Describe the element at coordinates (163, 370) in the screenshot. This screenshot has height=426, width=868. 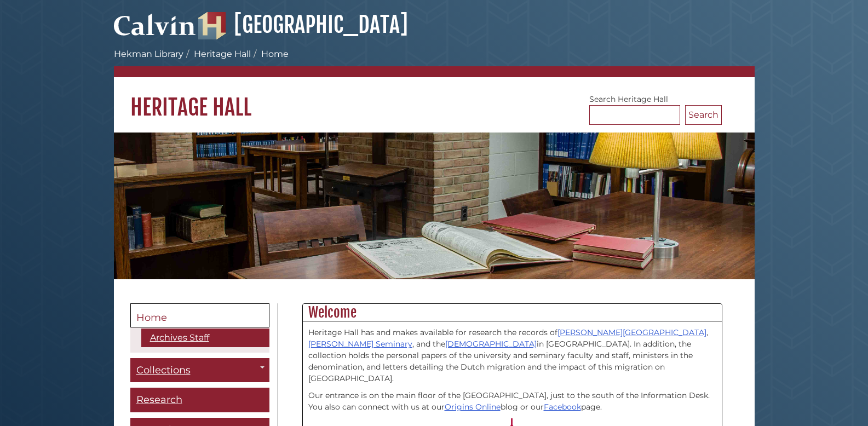
I see `span: Collections` at that location.